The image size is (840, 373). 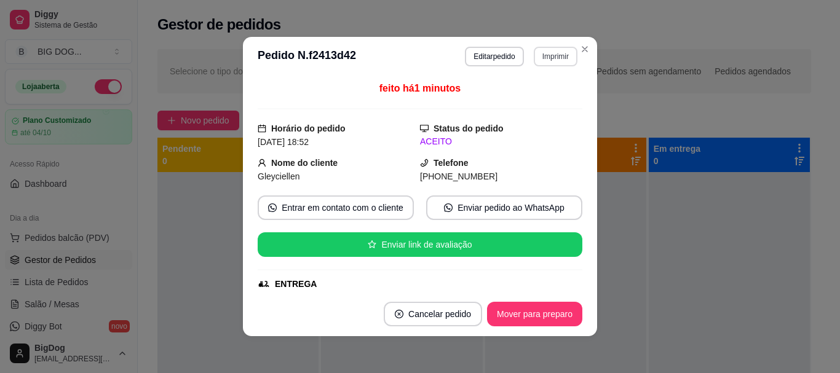 What do you see at coordinates (420, 88) in the screenshot?
I see `span: feito há 1 minutos` at bounding box center [420, 88].